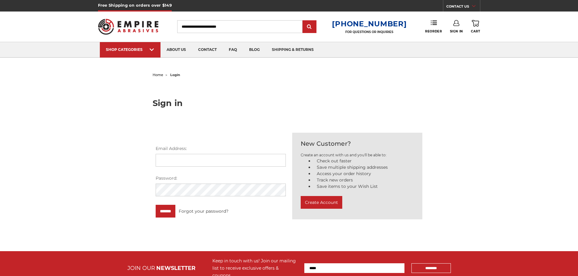 Image resolution: width=578 pixels, height=276 pixels. What do you see at coordinates (176, 268) in the screenshot?
I see `span: NEWSLETTER` at bounding box center [176, 268].